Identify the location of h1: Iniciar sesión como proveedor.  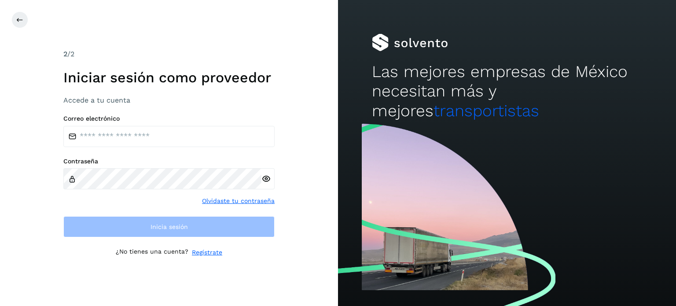
(169, 77).